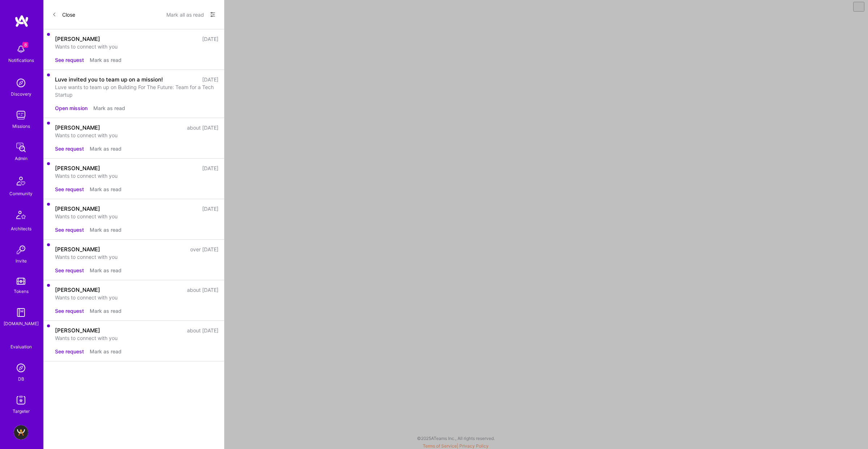 The image size is (868, 449). I want to click on div: Notifications, so click(21, 60).